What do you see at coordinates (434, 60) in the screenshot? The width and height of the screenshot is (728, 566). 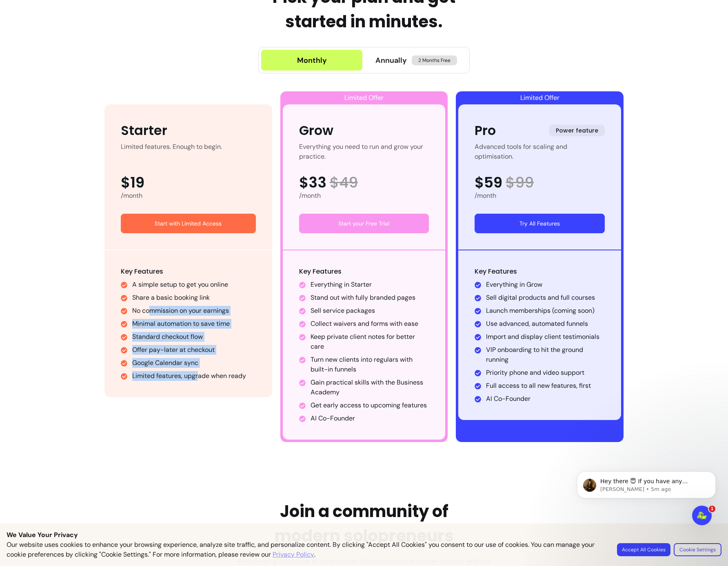 I see `span: 2 Months Free` at bounding box center [434, 60].